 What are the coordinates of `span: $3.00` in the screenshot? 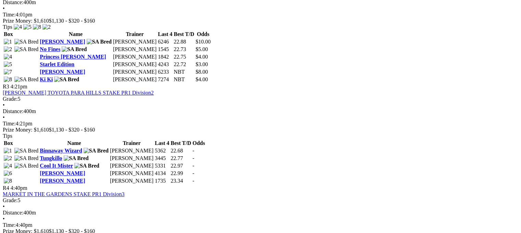 It's located at (202, 64).